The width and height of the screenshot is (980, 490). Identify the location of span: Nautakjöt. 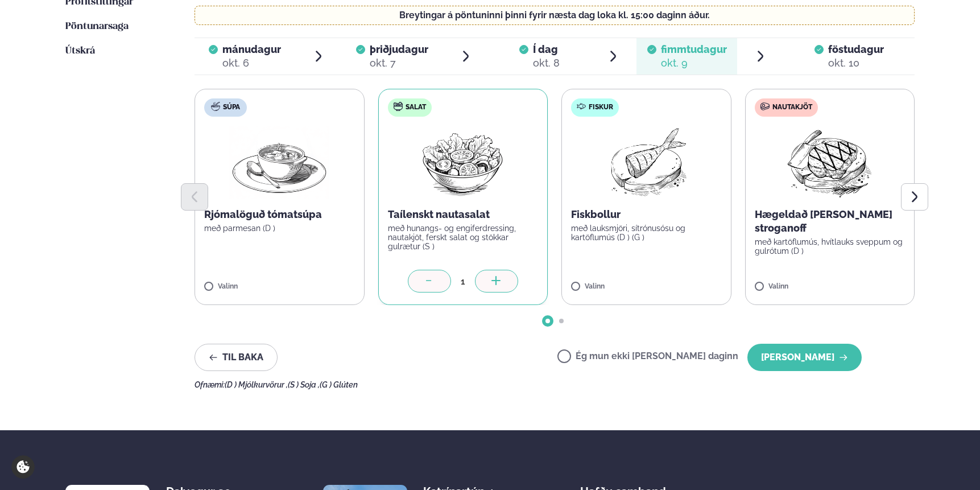
(792, 108).